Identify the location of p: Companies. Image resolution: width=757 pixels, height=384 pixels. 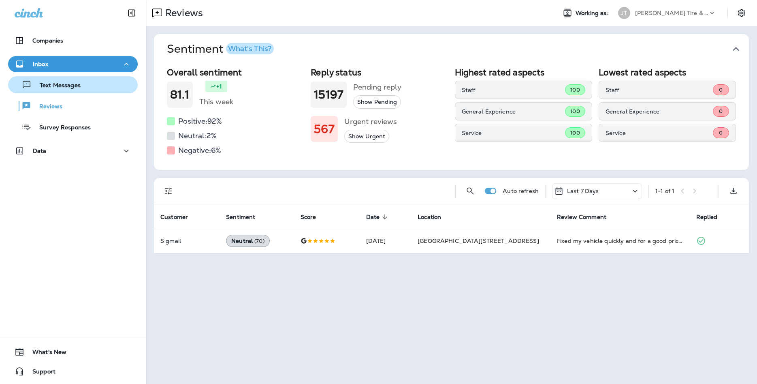
(48, 41).